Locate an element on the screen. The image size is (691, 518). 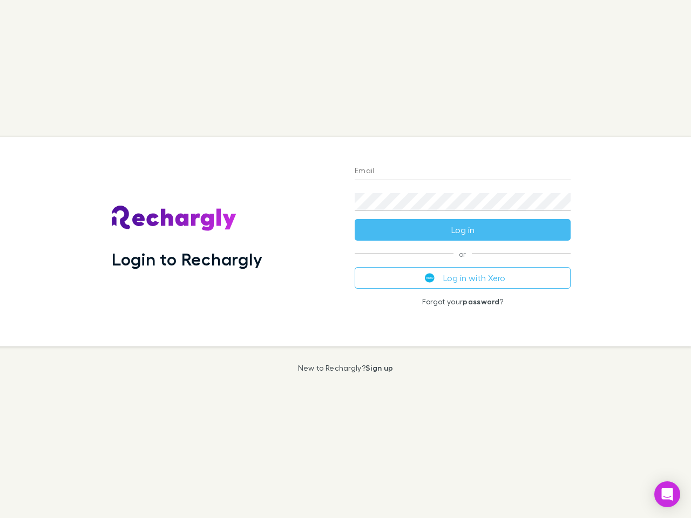
a: password is located at coordinates (481, 301).